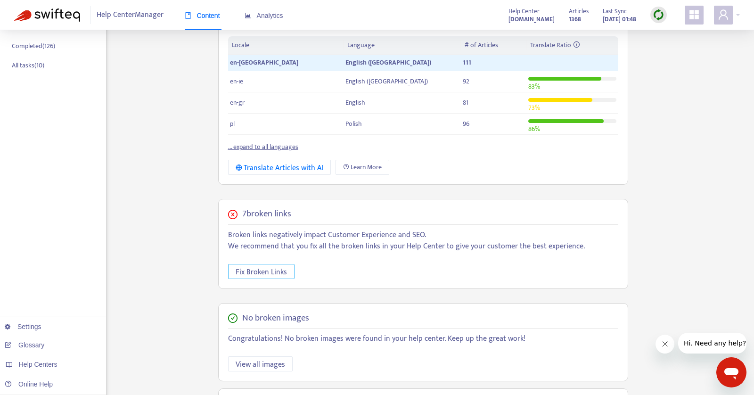  I want to click on h5: 7 broken links, so click(267, 214).